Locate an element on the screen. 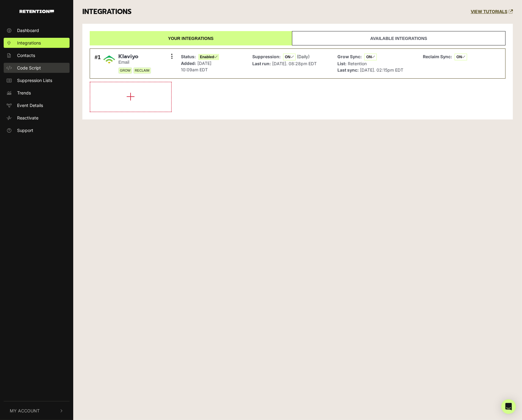 The width and height of the screenshot is (522, 420). a: Reactivate is located at coordinates (37, 118).